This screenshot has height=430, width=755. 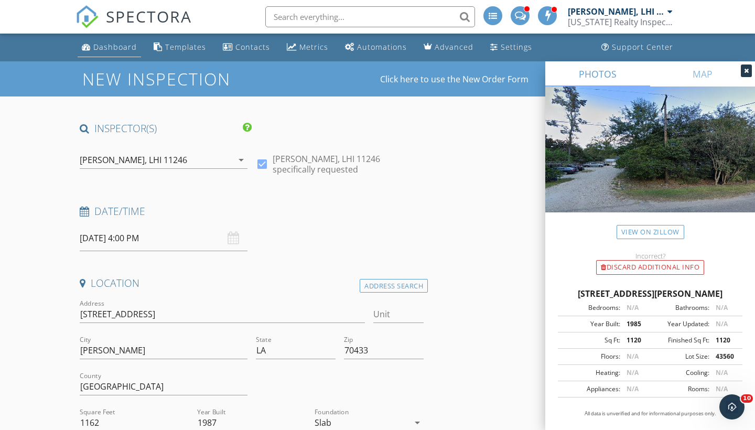 What do you see at coordinates (115, 47) in the screenshot?
I see `div: Dashboard` at bounding box center [115, 47].